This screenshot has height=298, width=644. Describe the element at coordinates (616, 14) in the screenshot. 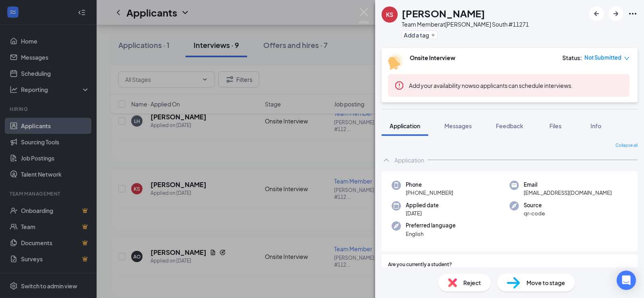

I see `button: ArrowRight` at that location.